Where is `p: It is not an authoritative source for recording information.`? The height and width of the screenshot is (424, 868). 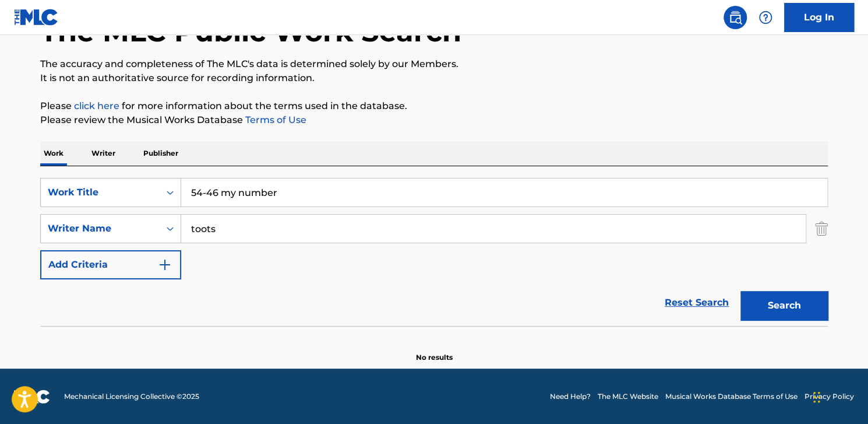
p: It is not an authoritative source for recording information. is located at coordinates (434, 78).